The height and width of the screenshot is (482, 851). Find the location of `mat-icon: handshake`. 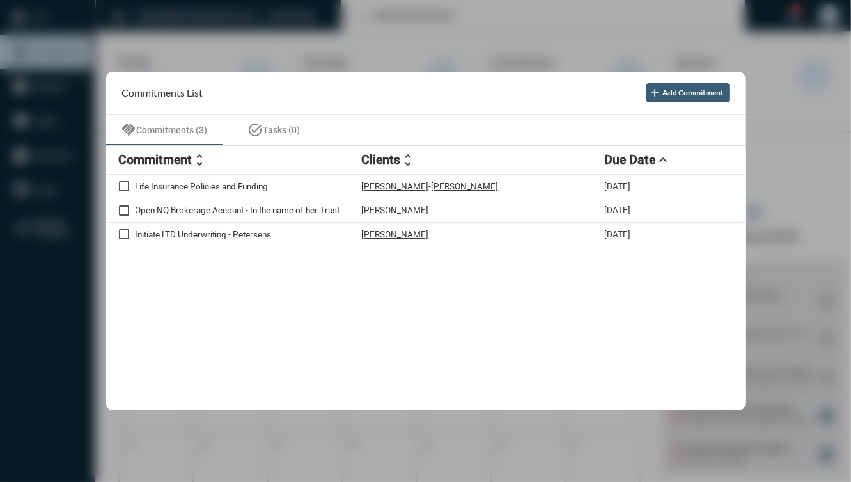

mat-icon: handshake is located at coordinates (129, 130).